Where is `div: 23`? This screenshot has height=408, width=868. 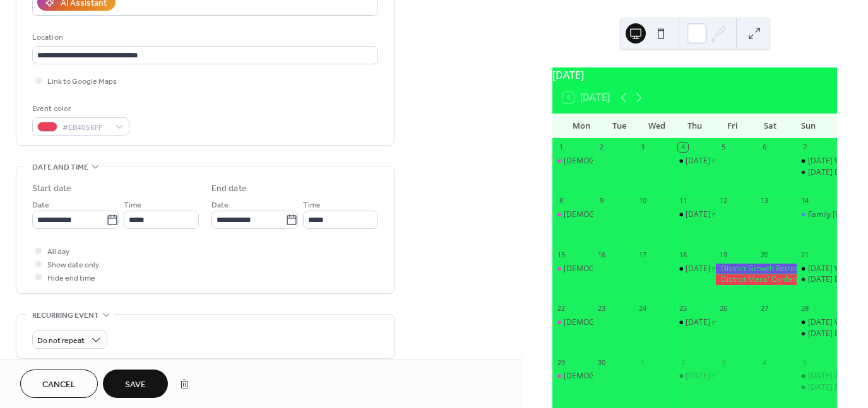 div: 23 is located at coordinates (601, 308).